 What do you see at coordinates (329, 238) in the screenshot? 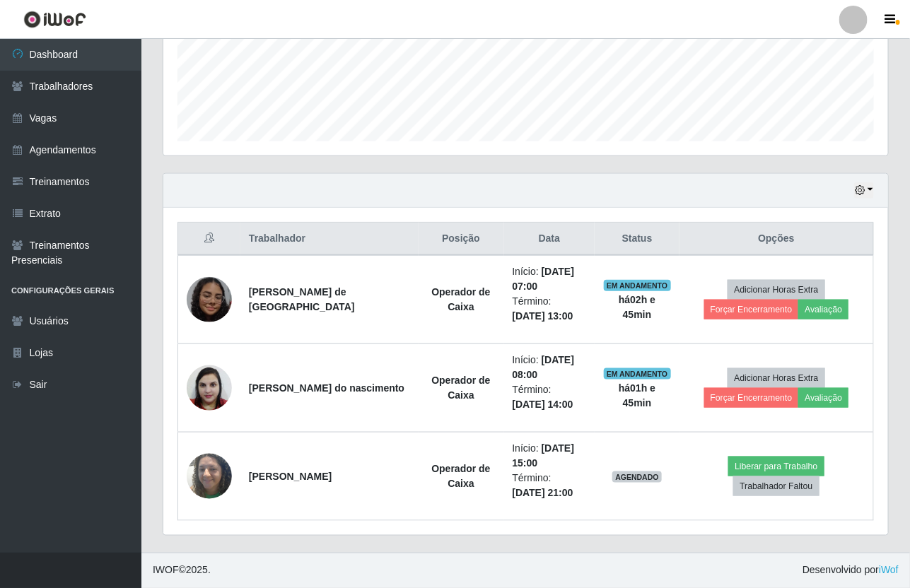
I see `th: Trabalhador` at bounding box center [329, 238].